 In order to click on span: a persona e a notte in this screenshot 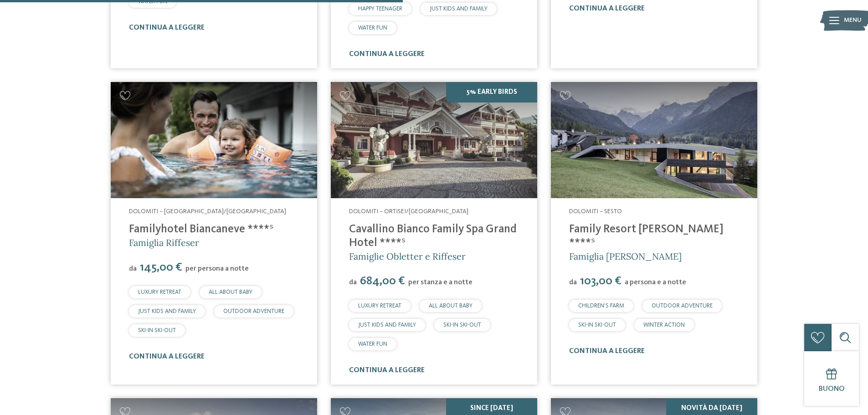, I will do `click(656, 283)`.